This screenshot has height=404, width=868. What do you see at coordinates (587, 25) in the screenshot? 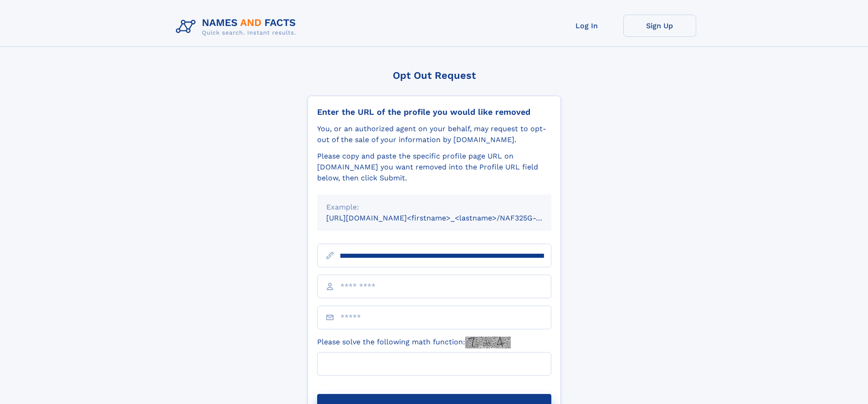
I see `a: Log In` at bounding box center [587, 25].